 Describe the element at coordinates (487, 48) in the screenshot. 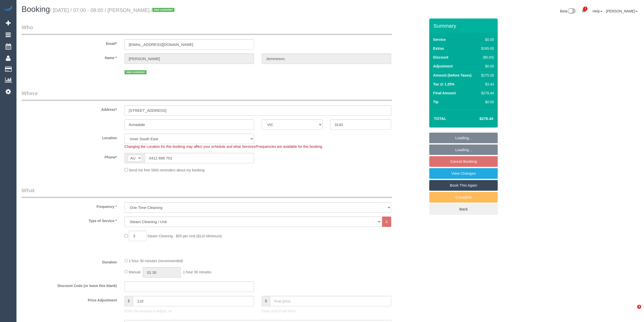

I see `div: $165.00` at that location.